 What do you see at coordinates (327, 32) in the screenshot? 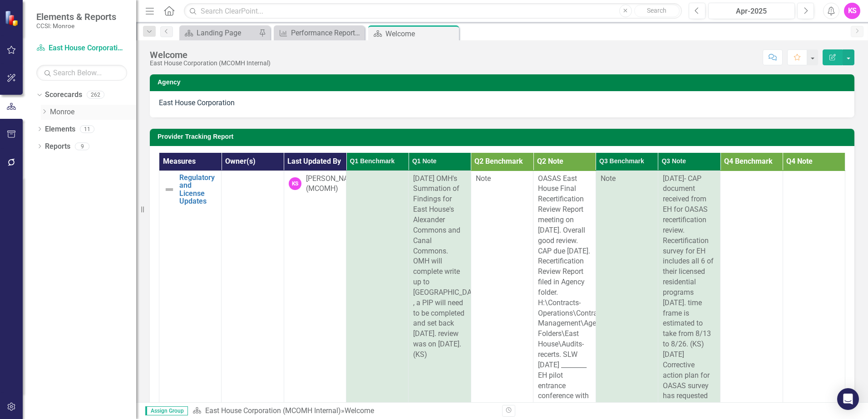
I see `div: Performance Report (Monthly)` at bounding box center [327, 32].